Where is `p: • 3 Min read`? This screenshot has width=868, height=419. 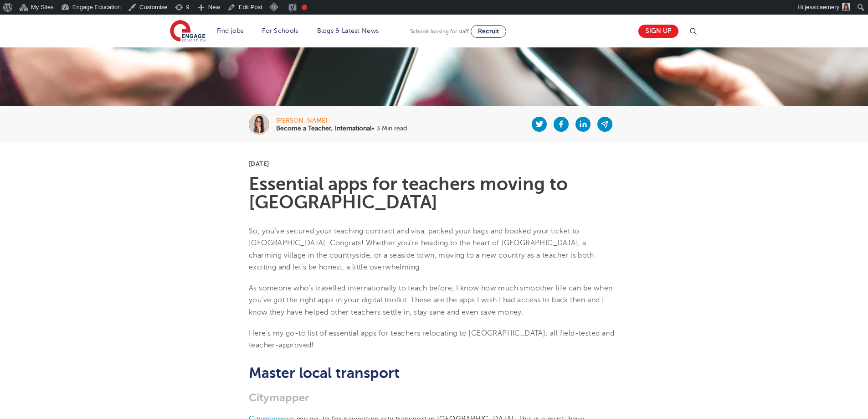 p: • 3 Min read is located at coordinates (341, 129).